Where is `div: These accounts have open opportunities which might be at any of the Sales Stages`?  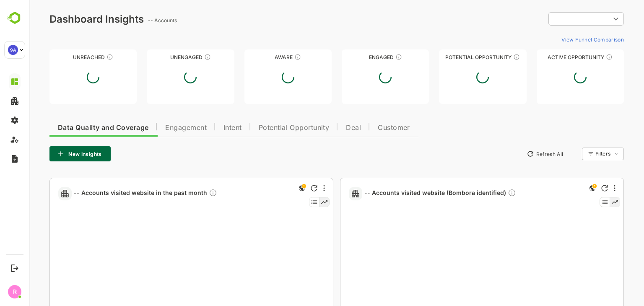 div: These accounts have open opportunities which might be at any of the Sales Stages is located at coordinates (580, 57).